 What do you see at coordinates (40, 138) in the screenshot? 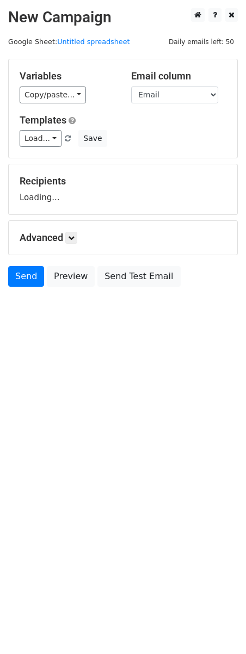
I see `a: Load...` at bounding box center [40, 138].